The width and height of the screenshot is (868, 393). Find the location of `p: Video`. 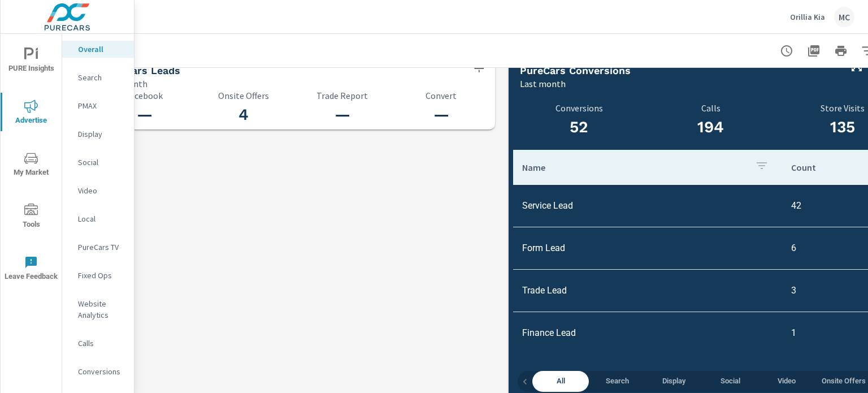

p: Video is located at coordinates (101, 191).